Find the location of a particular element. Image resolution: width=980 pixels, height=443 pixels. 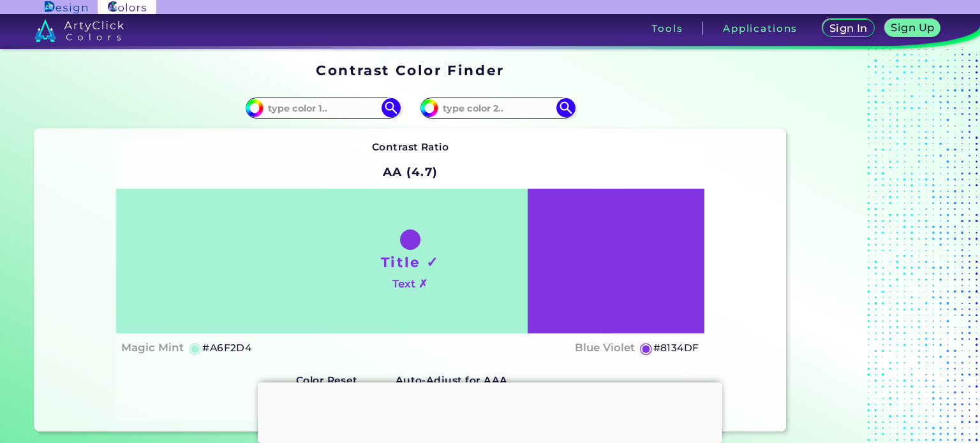

a: Sign In is located at coordinates (848, 28).